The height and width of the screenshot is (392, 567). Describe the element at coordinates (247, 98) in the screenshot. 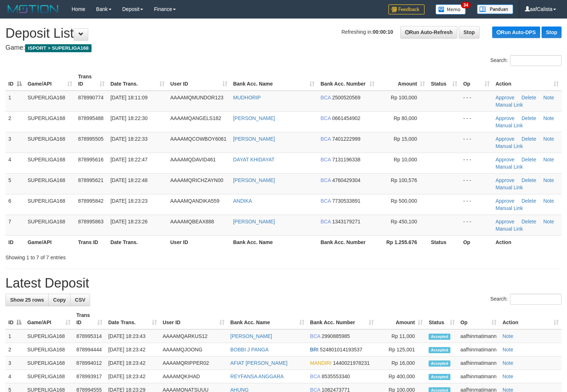

I see `a: MUDHORIP` at that location.